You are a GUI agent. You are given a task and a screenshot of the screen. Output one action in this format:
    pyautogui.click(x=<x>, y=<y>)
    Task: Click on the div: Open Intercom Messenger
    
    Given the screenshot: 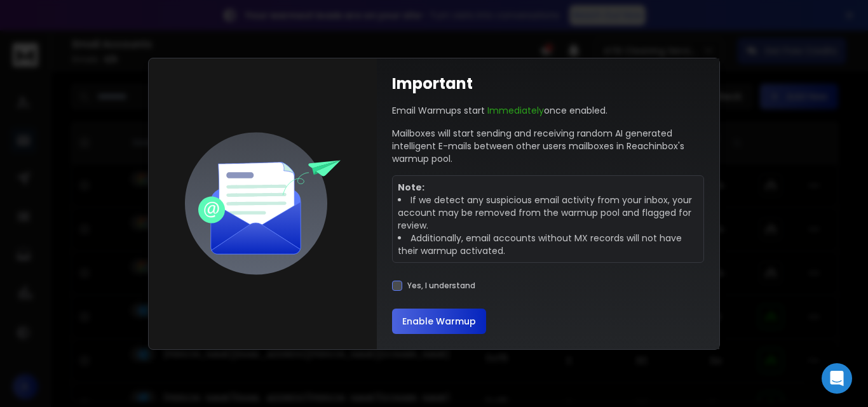 What is the action you would take?
    pyautogui.click(x=837, y=378)
    